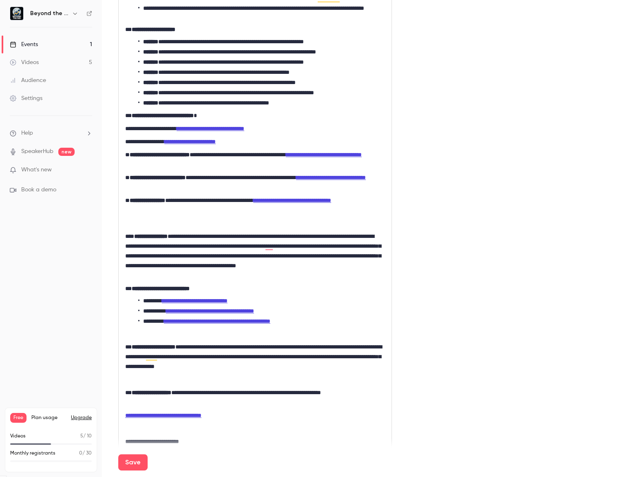 This screenshot has height=477, width=637. What do you see at coordinates (24, 44) in the screenshot?
I see `div: Events` at bounding box center [24, 44].